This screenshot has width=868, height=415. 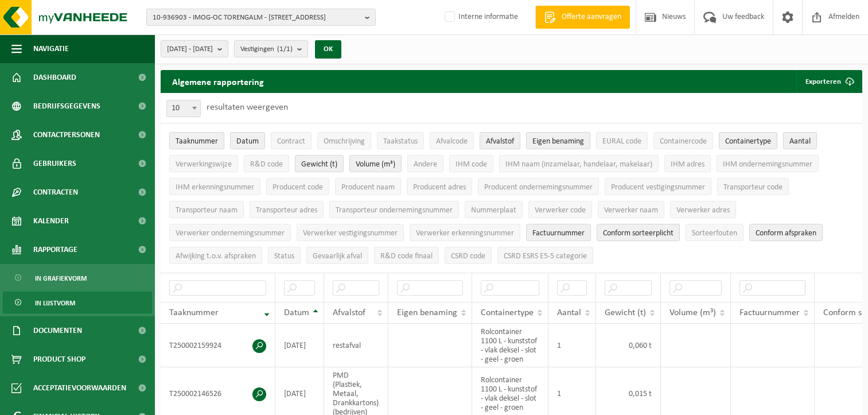 What do you see at coordinates (425, 164) in the screenshot?
I see `span: Andere` at bounding box center [425, 164].